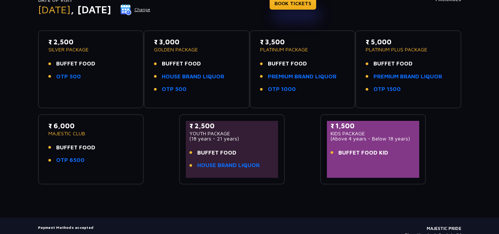  Describe the element at coordinates (409, 50) in the screenshot. I see `p: PLATINUM PLUS PACKAGE` at that location.